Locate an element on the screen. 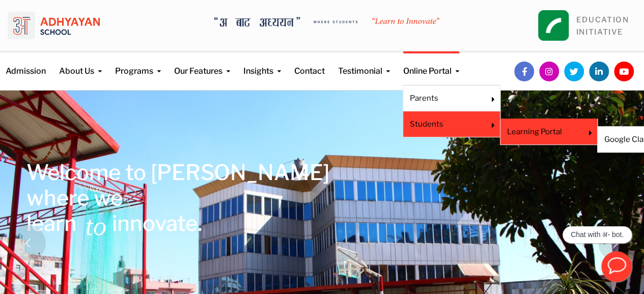  a: Programs is located at coordinates (138, 64).